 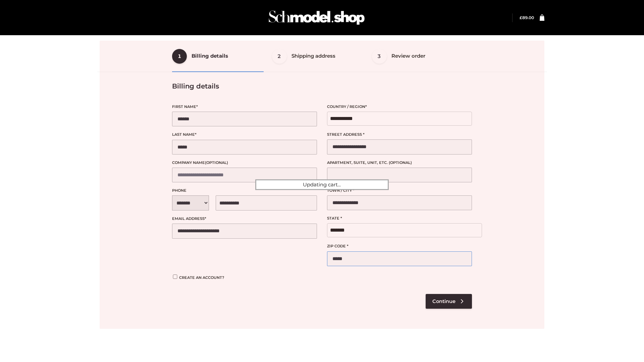 I want to click on a: Schmodel Admin 964, so click(x=317, y=17).